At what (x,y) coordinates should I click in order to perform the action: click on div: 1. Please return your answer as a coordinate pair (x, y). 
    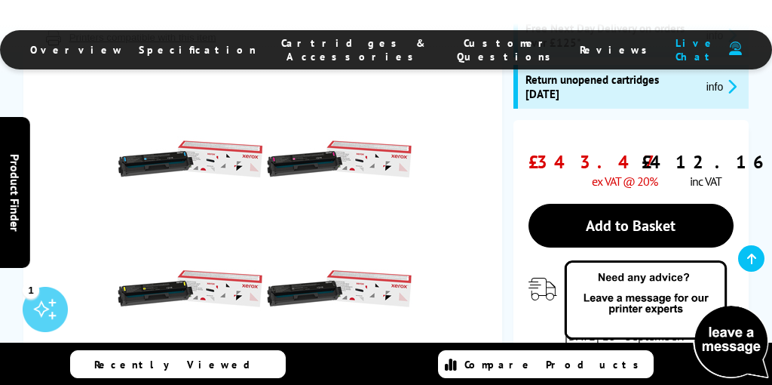
    Looking at the image, I should click on (31, 290).